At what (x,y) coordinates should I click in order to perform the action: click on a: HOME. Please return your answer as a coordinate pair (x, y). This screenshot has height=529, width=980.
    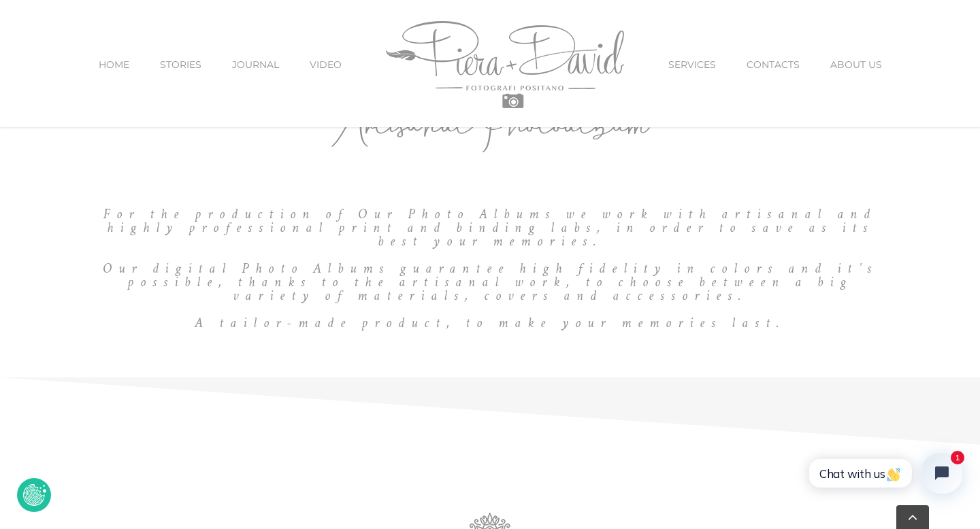
    Looking at the image, I should click on (114, 64).